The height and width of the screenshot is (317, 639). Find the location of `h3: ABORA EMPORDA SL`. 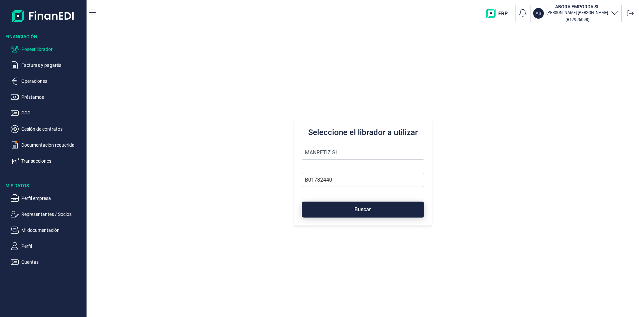

h3: ABORA EMPORDA SL is located at coordinates (577, 7).